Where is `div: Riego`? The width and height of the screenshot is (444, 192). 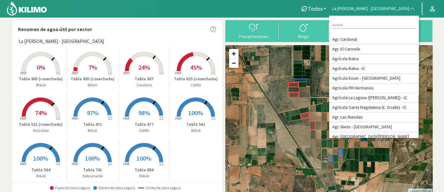 div: Riego is located at coordinates (304, 36).